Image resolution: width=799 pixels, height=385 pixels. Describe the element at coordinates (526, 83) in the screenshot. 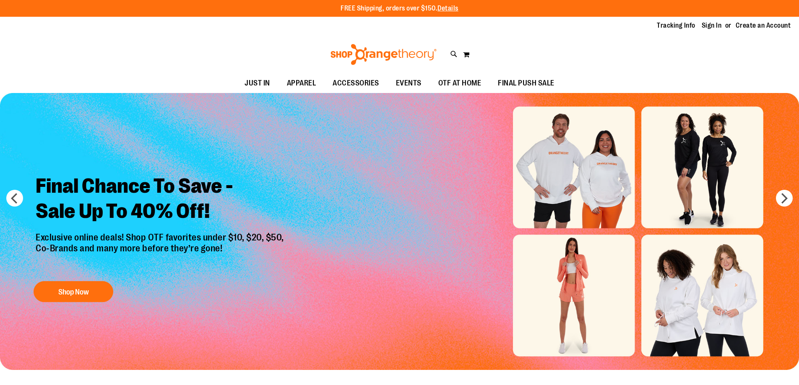

I see `a: FINAL PUSH SALE` at that location.